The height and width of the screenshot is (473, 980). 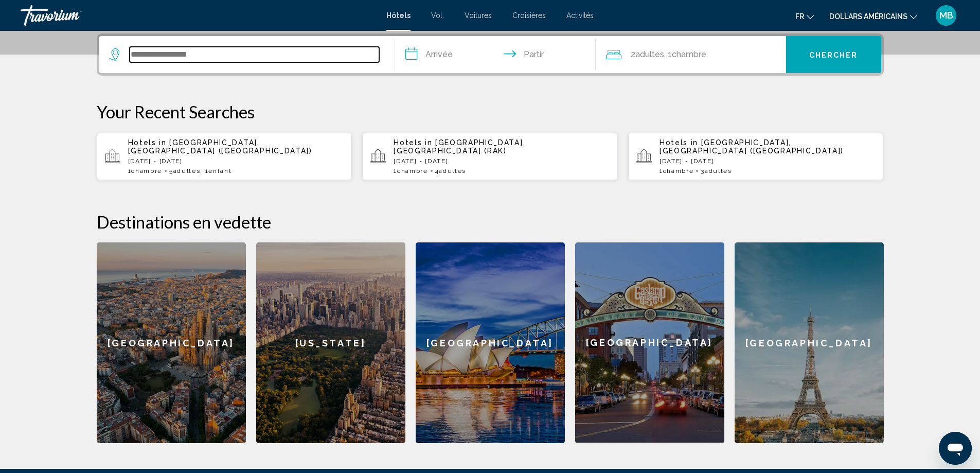 What do you see at coordinates (198, 15) in the screenshot?
I see `a: Travorium` at bounding box center [198, 15].